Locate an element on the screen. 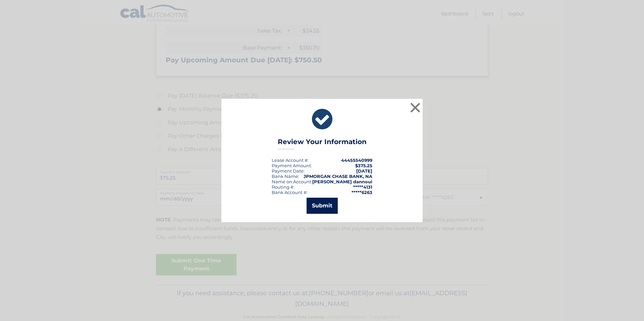 The height and width of the screenshot is (321, 644). div: Routing #: is located at coordinates (283, 187).